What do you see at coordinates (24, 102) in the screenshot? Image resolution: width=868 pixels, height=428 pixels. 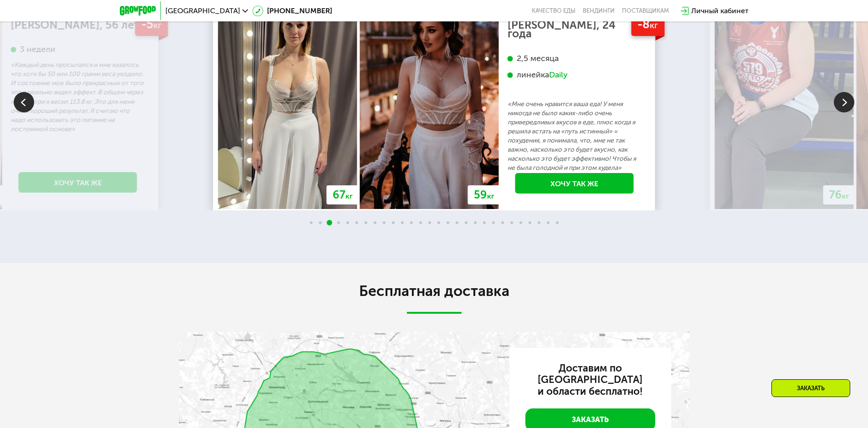 I see `img: Slide left` at bounding box center [24, 102].